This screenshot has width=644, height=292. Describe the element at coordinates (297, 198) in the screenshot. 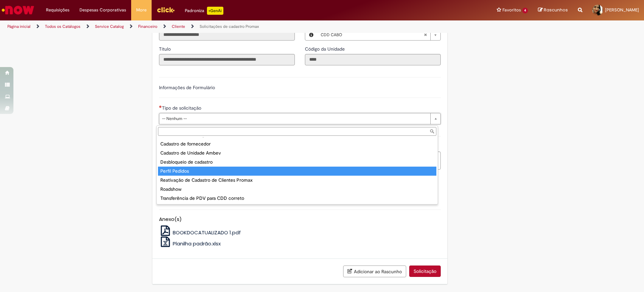

I see `div: Transferência de PDV para CDD correto` at that location.